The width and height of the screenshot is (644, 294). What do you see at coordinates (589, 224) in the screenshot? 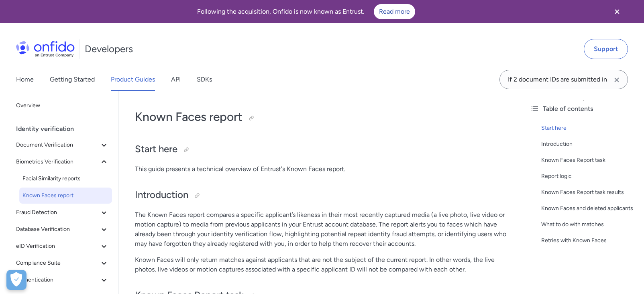
I see `a: What to do with matches` at bounding box center [589, 224].